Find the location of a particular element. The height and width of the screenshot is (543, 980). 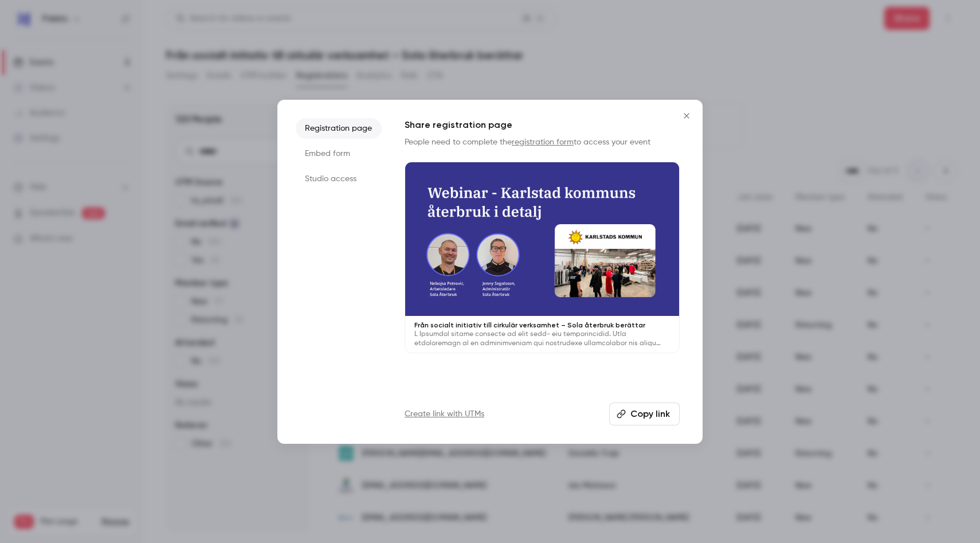

p: People need to complete the to access your event is located at coordinates (542, 142).